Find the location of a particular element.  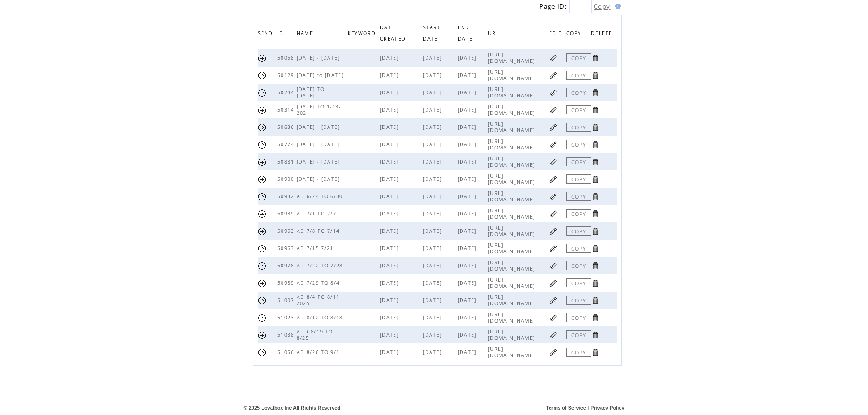

span: 50900 is located at coordinates (287, 179).